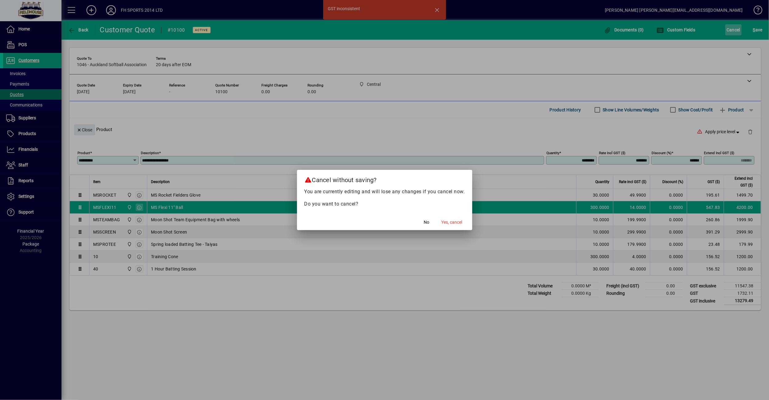 This screenshot has width=769, height=400. Describe the element at coordinates (385, 204) in the screenshot. I see `p: Do you want to cancel?` at that location.